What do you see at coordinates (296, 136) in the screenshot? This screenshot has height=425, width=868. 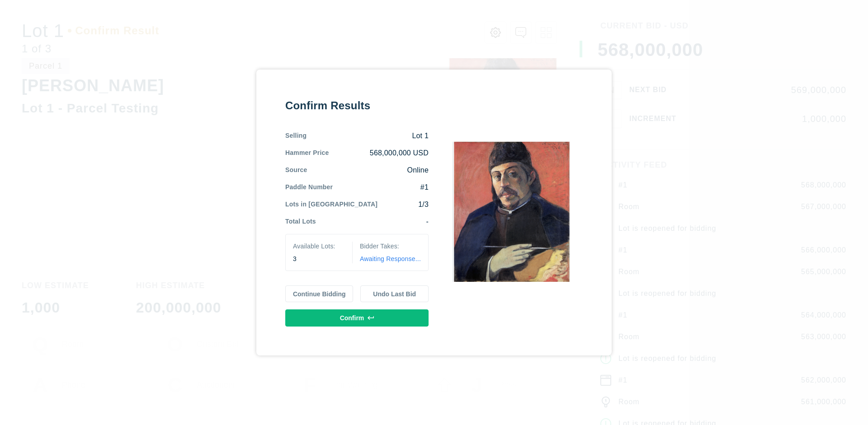 I see `div: Selling` at bounding box center [296, 136].